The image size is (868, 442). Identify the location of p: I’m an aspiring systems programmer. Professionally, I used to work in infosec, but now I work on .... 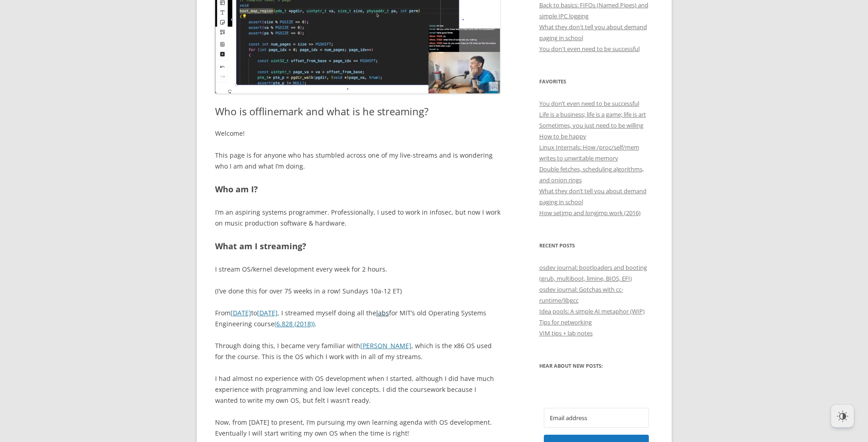
(358, 218).